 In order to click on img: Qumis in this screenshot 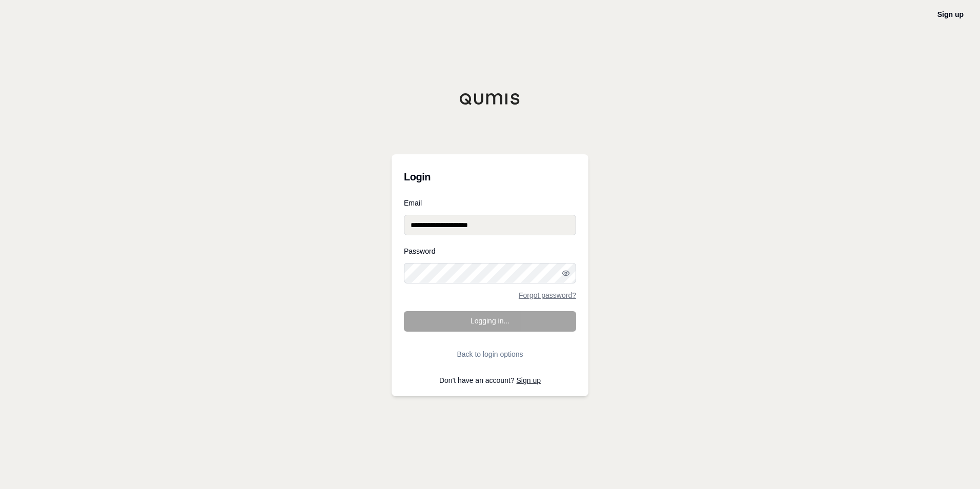, I will do `click(490, 99)`.